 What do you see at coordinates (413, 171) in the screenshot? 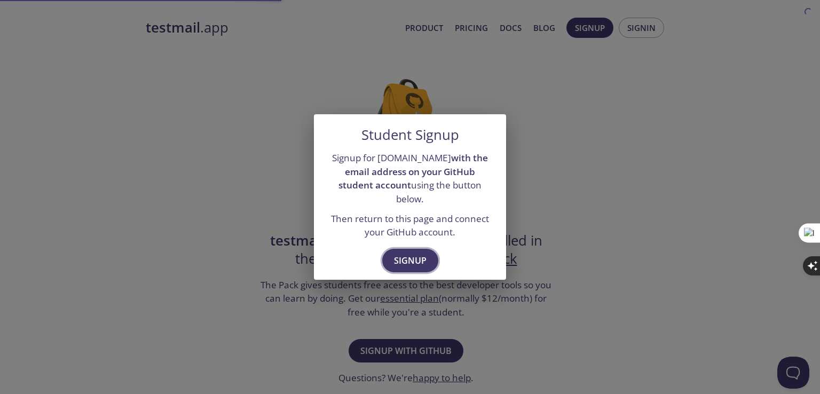
I see `strong: with the email address on your GitHub student account` at bounding box center [413, 171].